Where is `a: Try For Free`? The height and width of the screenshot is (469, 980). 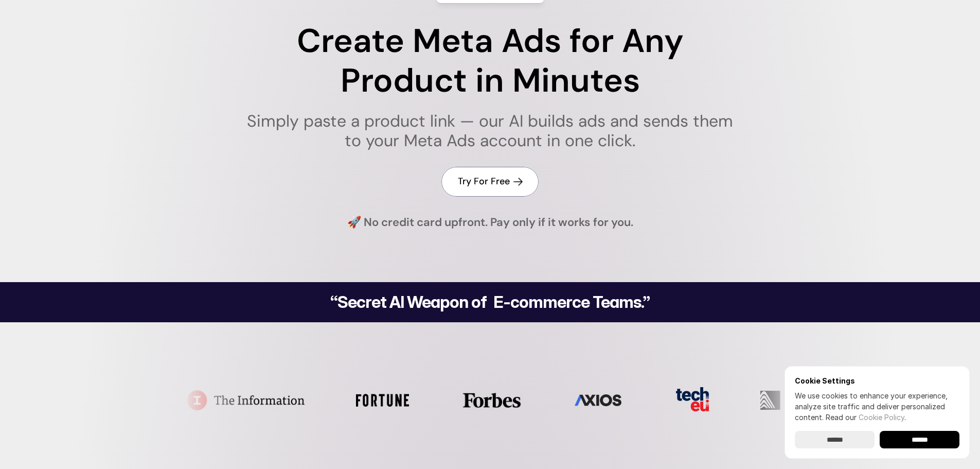
a: Try For Free is located at coordinates (490, 181).